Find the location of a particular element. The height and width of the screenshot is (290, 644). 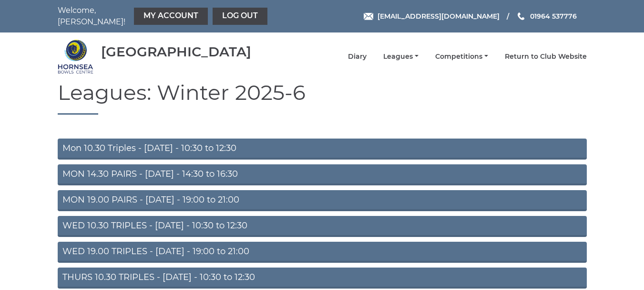

img: Email is located at coordinates (369, 16).